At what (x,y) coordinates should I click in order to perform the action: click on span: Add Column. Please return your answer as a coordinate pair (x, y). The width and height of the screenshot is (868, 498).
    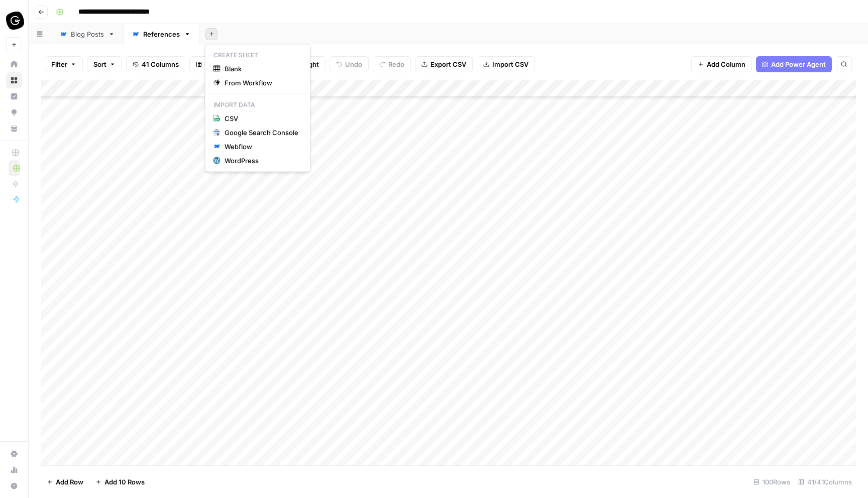
    Looking at the image, I should click on (726, 64).